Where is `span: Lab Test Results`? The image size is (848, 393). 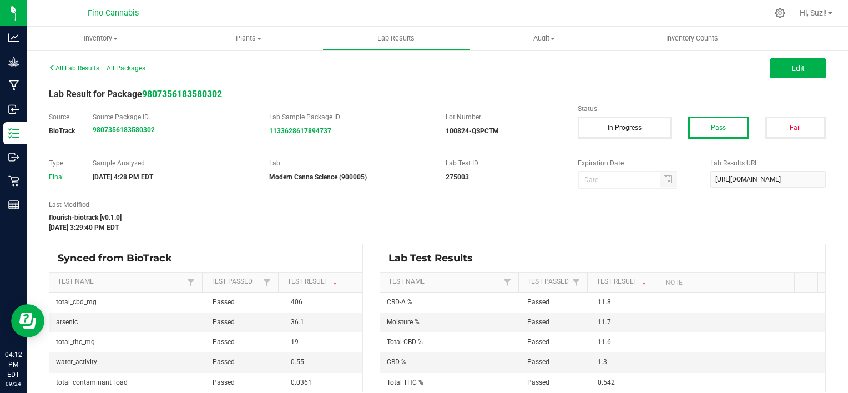 span: Lab Test Results is located at coordinates (435, 258).